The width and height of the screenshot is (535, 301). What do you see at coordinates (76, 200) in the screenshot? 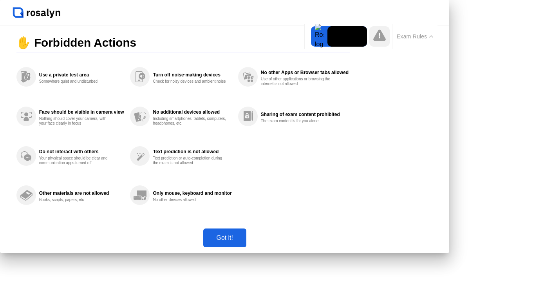
I see `div: Books, scripts, papers, etc` at bounding box center [76, 200].